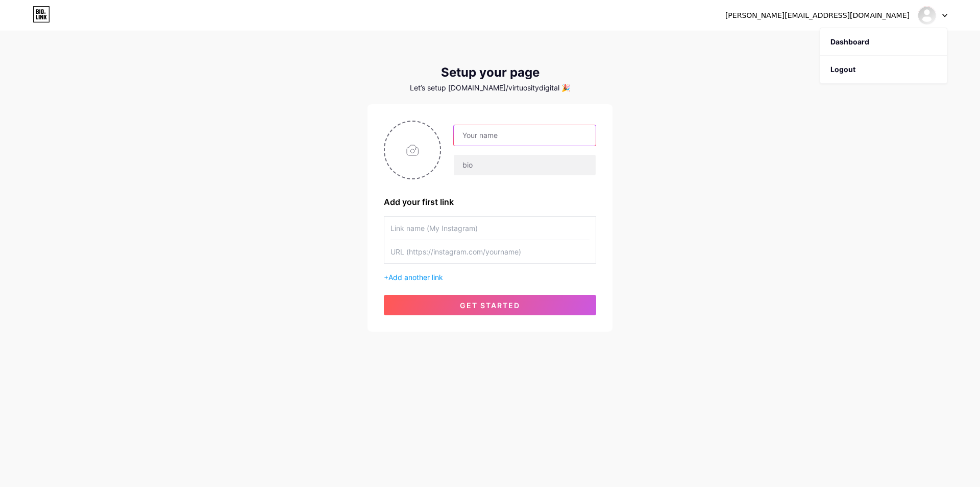  Describe the element at coordinates (490, 305) in the screenshot. I see `button: get started` at that location.